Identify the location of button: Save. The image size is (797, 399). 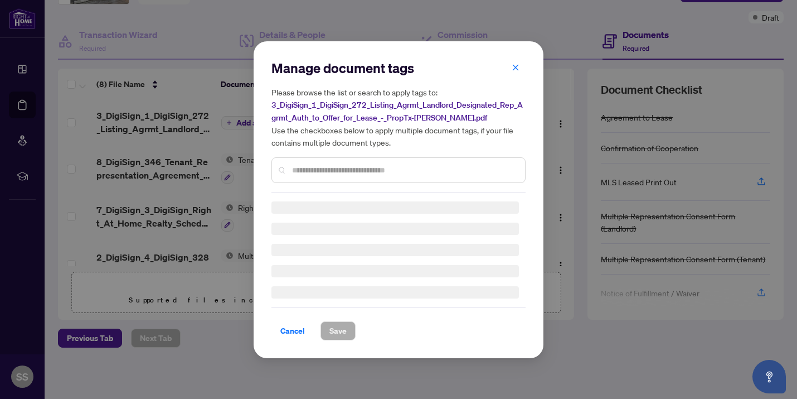
(338, 331).